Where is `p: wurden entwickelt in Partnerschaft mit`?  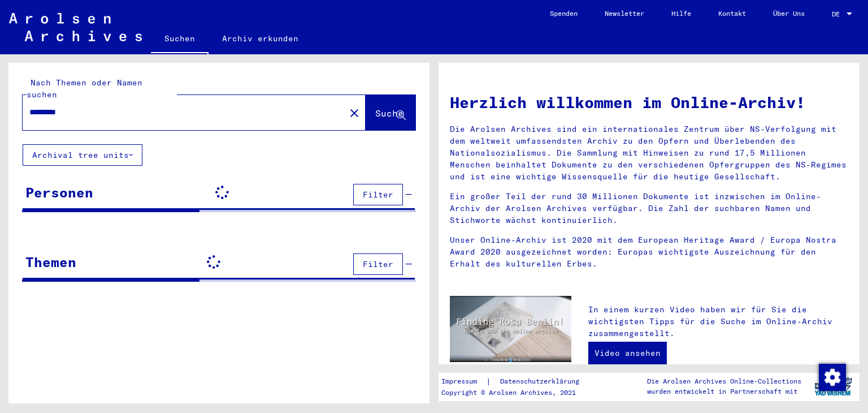
p: wurden entwickelt in Partnerschaft mit is located at coordinates (724, 392).